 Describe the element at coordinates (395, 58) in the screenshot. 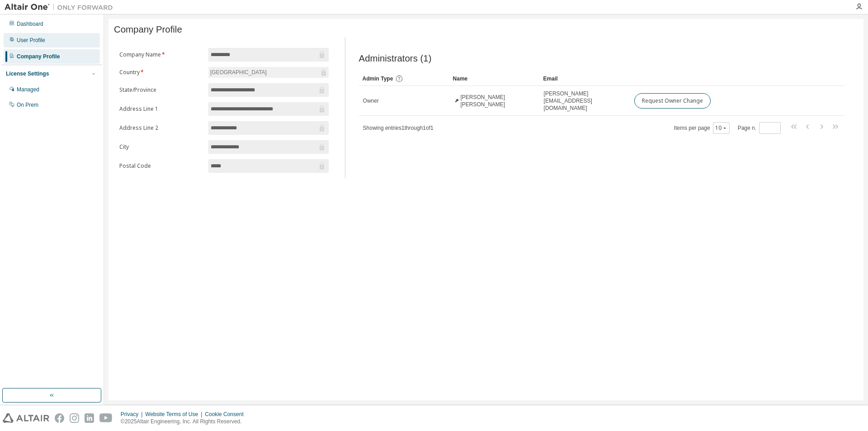

I see `span: Administrators (1)` at that location.